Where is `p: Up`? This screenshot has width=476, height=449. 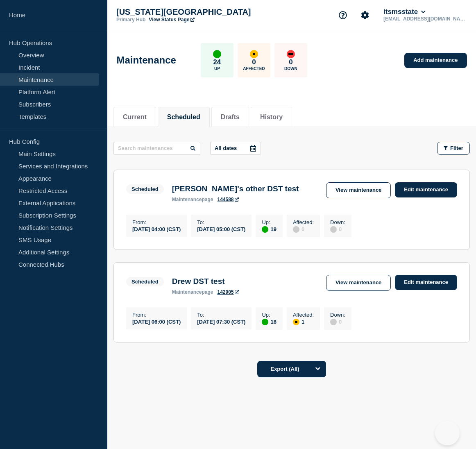 p: Up is located at coordinates (217, 68).